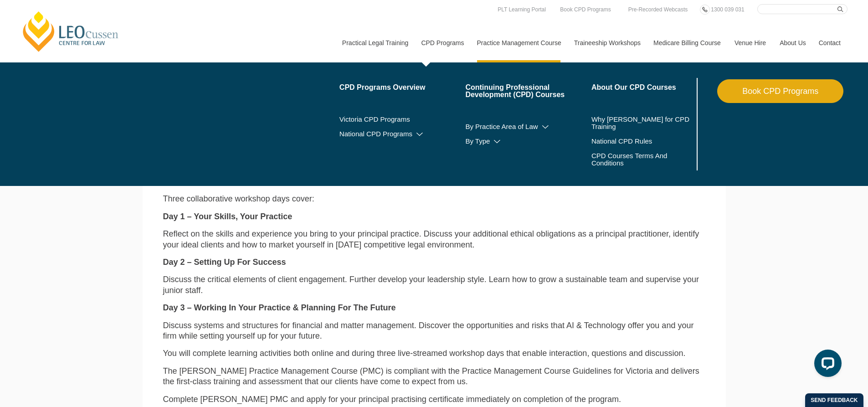 This screenshot has height=407, width=868. What do you see at coordinates (442, 43) in the screenshot?
I see `a: CPD Programs` at bounding box center [442, 43].